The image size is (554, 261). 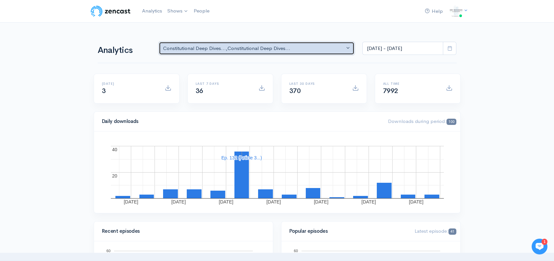 What do you see at coordinates (66, 57) in the screenshot?
I see `button: New conversation` at bounding box center [66, 57].